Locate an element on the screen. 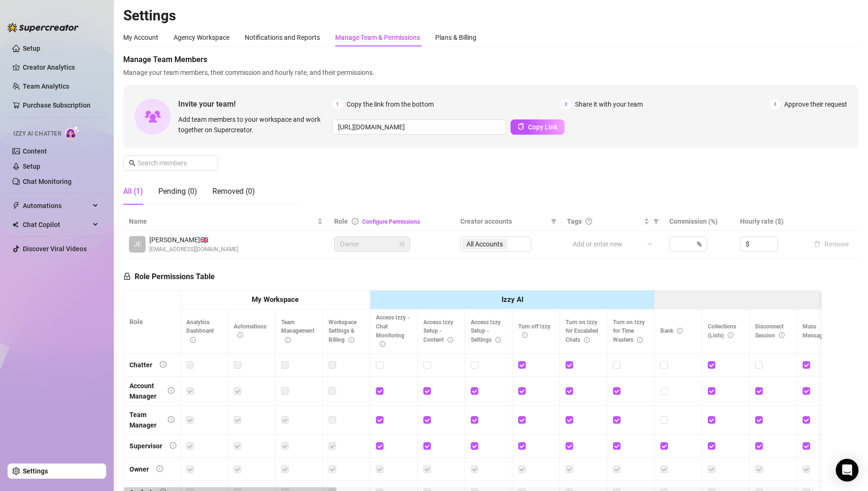 Image resolution: width=868 pixels, height=491 pixels. span: Workspace Settings & Billing is located at coordinates (342, 331).